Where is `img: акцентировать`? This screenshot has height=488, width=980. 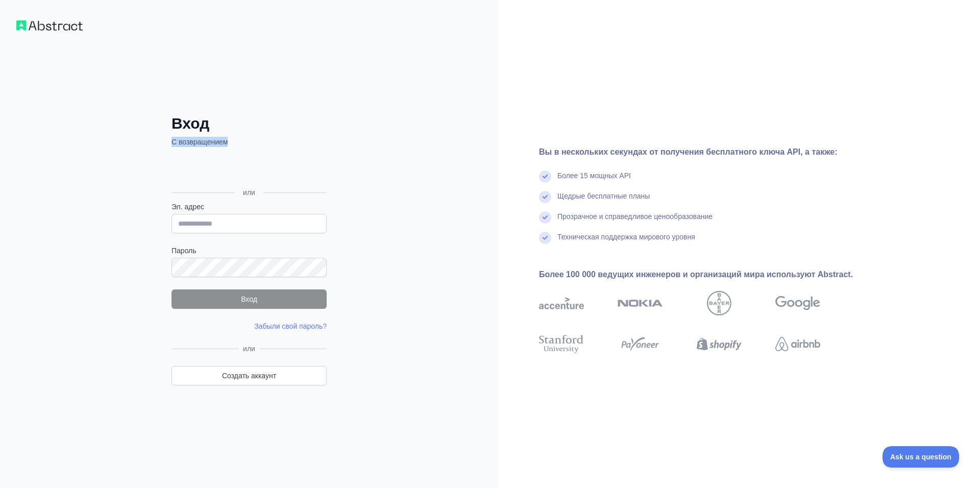
img: акцентировать is located at coordinates (561, 303).